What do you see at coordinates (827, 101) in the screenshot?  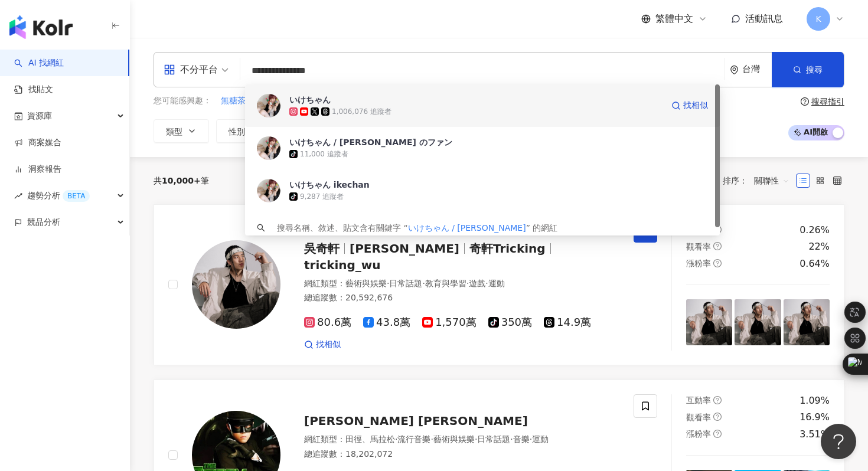 I see `div: 搜尋指引` at bounding box center [827, 101].